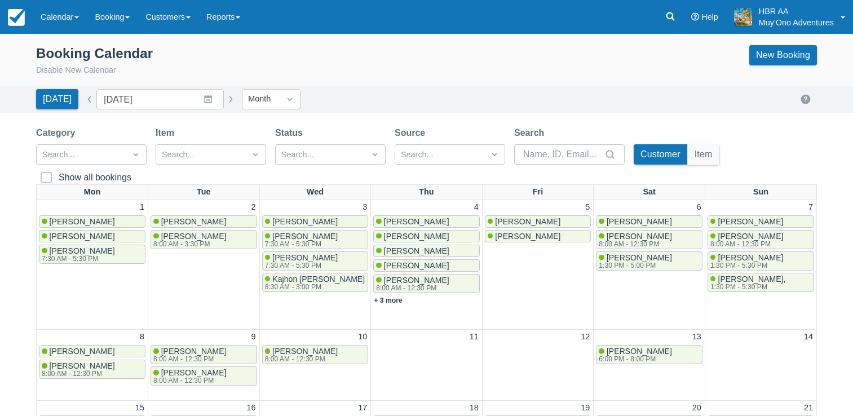 The width and height of the screenshot is (853, 416). What do you see at coordinates (585, 337) in the screenshot?
I see `a: 12` at bounding box center [585, 337].